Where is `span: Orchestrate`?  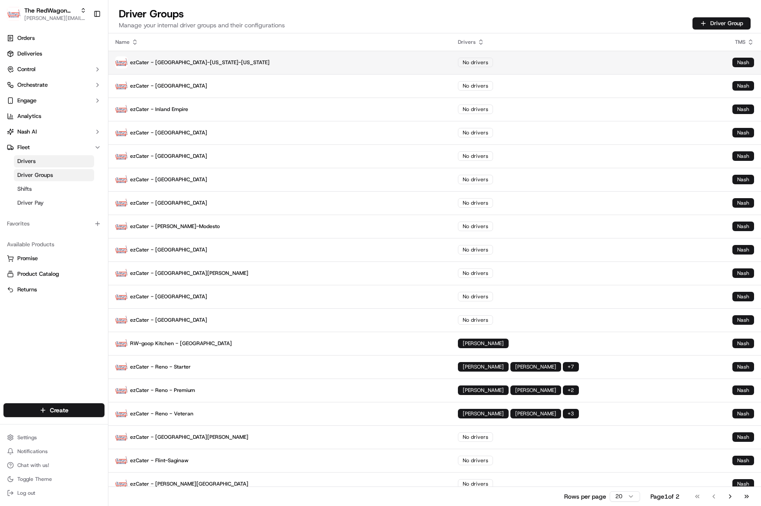
span: Orchestrate is located at coordinates (33, 85).